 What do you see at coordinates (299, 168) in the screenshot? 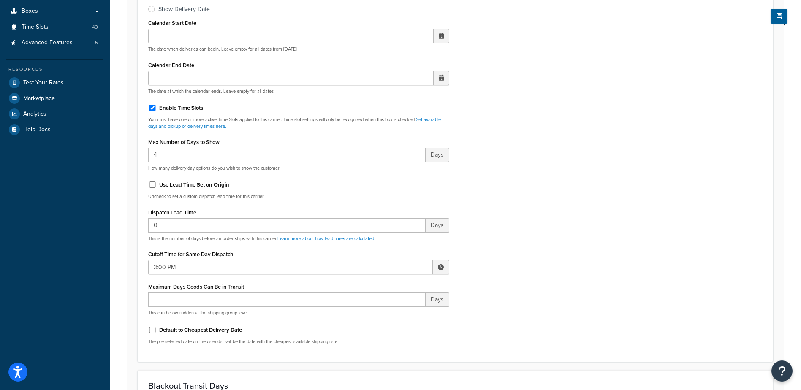
I see `p: How many delivery day options do you wish to show the customer` at bounding box center [299, 168].